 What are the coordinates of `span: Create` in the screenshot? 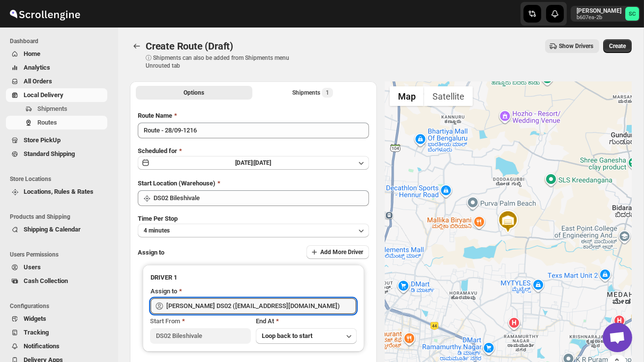 It's located at (617, 47).